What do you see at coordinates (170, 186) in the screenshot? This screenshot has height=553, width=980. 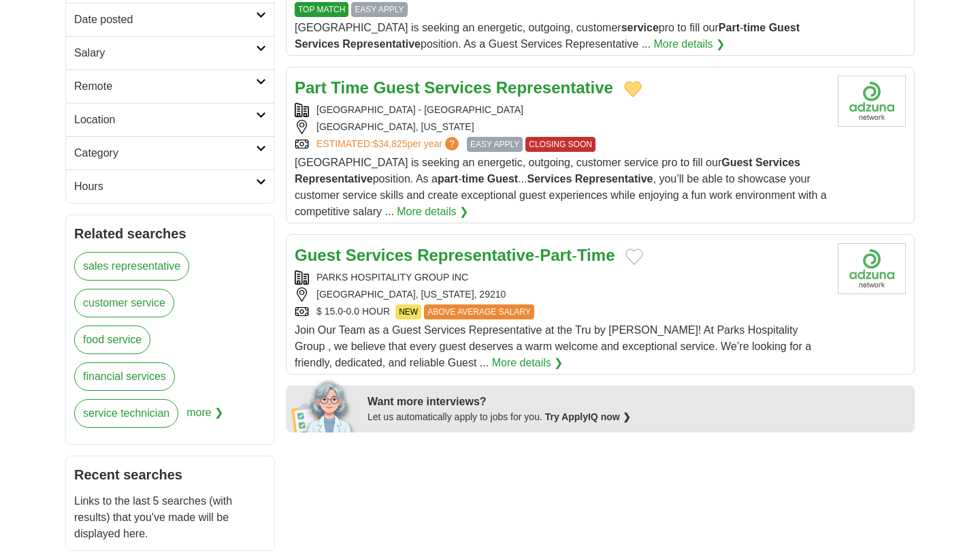 I see `a: Hours` at bounding box center [170, 186].